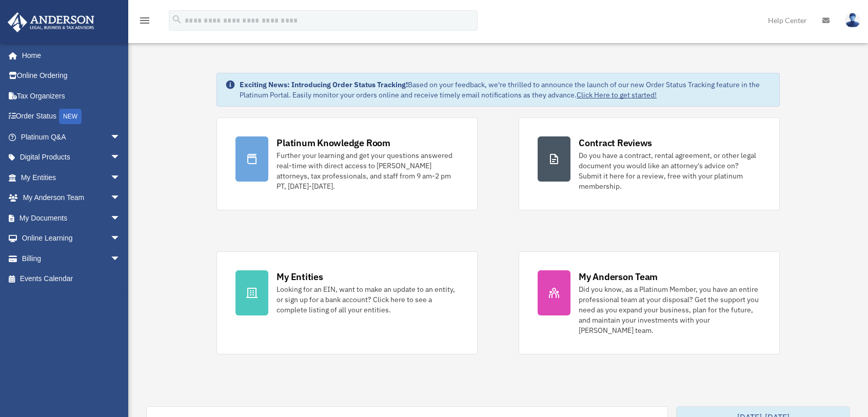 The image size is (868, 417). I want to click on a: Order StatusNEW, so click(71, 117).